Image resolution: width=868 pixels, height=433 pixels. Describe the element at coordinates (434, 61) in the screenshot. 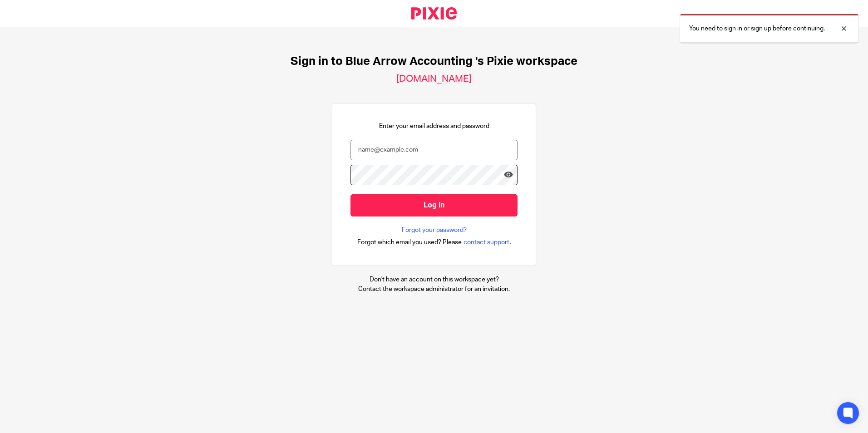

I see `h1: Sign in to Blue Arrow Accounting 's Pixie workspace` at that location.